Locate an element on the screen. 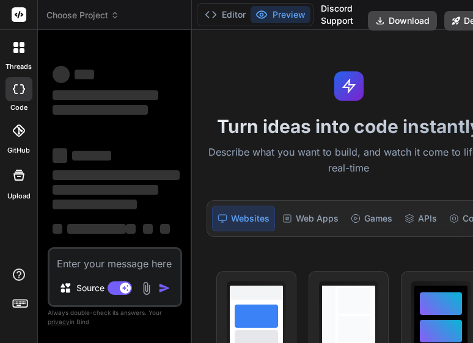  label: code is located at coordinates (19, 108).